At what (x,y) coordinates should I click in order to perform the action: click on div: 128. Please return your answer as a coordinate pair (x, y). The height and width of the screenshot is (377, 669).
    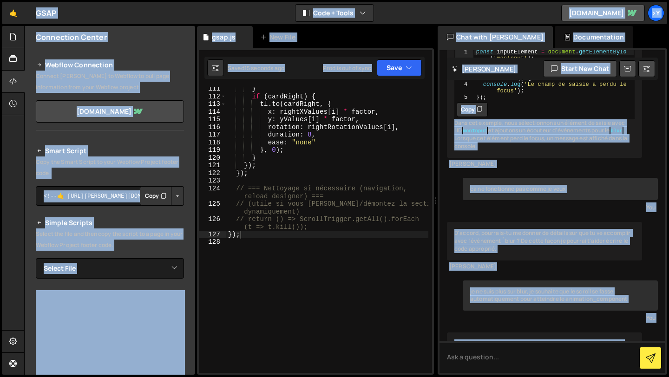
    Looking at the image, I should click on (212, 242).